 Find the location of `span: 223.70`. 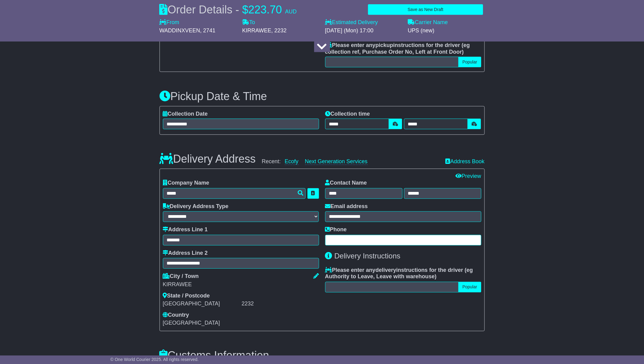

span: 223.70 is located at coordinates (266, 9).